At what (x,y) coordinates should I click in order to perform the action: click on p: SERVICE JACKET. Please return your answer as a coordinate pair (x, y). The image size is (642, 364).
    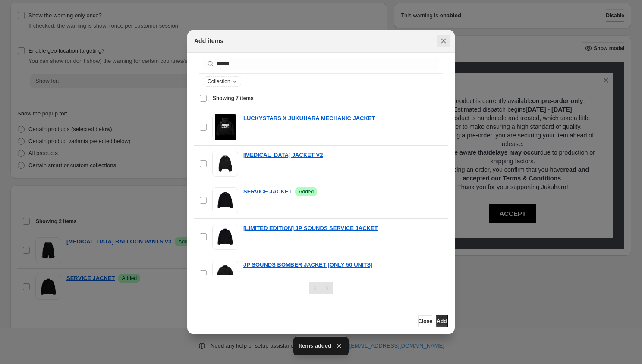
    Looking at the image, I should click on (267, 192).